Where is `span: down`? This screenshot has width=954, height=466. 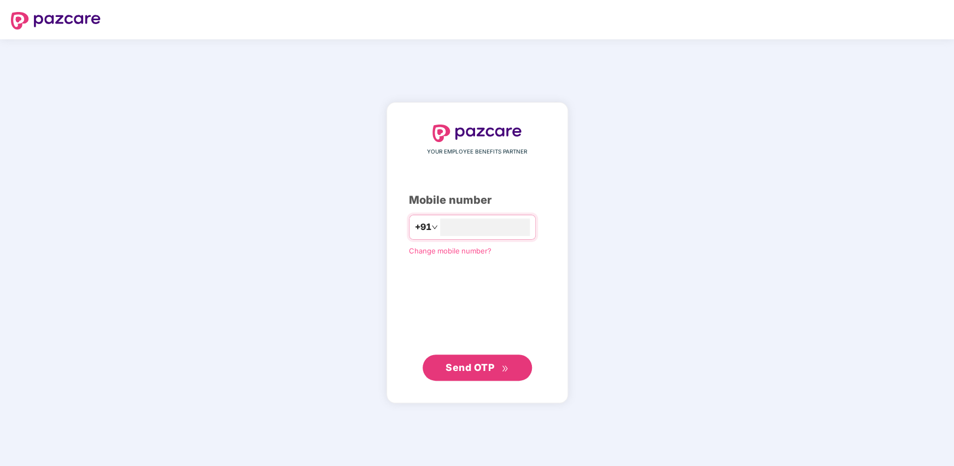 span: down is located at coordinates (435, 227).